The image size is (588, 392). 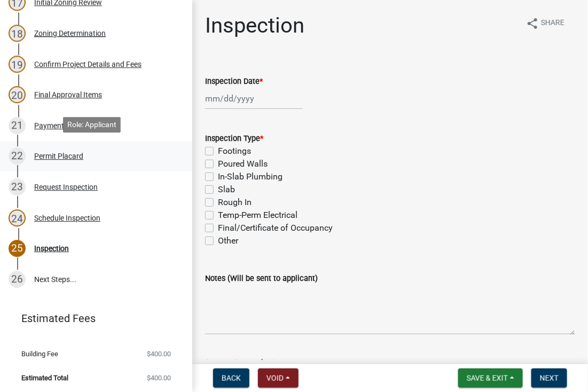 I want to click on div: 25, so click(x=17, y=248).